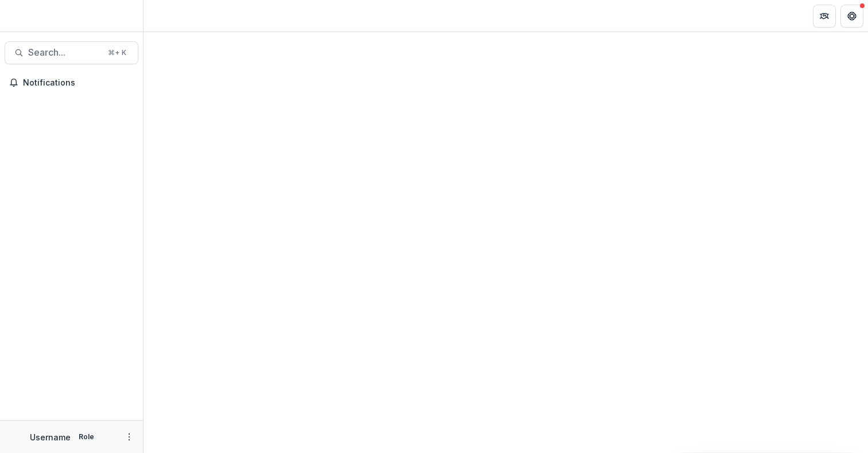  Describe the element at coordinates (852, 16) in the screenshot. I see `button: Get Help` at that location.